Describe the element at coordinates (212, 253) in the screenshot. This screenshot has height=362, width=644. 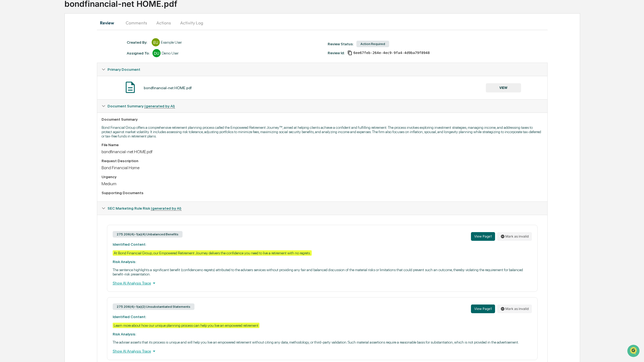
I see `div: At Bond Financial Group, our Empowered Retirement Journey delivers the confidence you need to liv...` at that location.